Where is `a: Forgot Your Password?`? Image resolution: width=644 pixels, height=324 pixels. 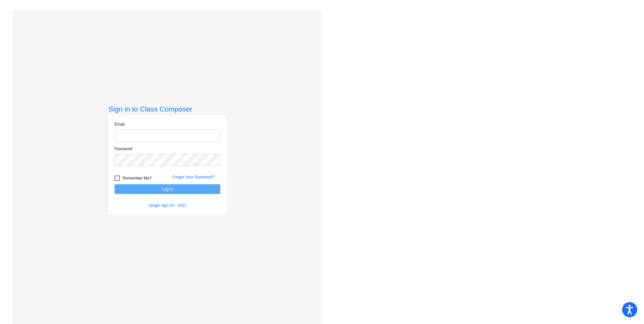 a: Forgot Your Password? is located at coordinates (194, 177).